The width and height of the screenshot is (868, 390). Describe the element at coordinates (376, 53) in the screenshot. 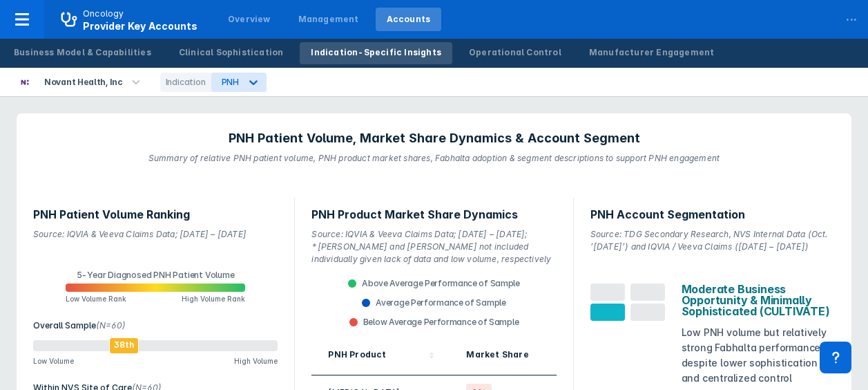

I see `a: Indication-Specific Insights` at that location.